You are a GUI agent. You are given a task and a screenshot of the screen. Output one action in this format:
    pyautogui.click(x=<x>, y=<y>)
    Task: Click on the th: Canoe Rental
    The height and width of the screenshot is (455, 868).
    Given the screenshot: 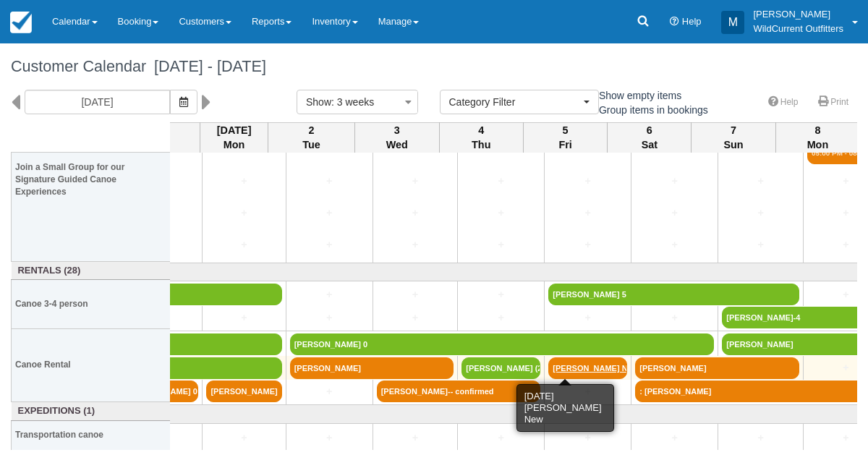 What is the action you would take?
    pyautogui.click(x=91, y=365)
    